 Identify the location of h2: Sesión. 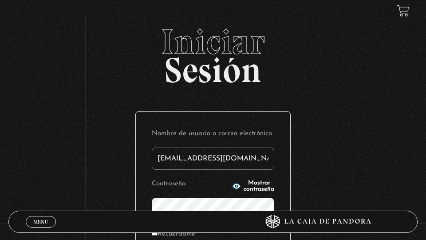
(213, 52).